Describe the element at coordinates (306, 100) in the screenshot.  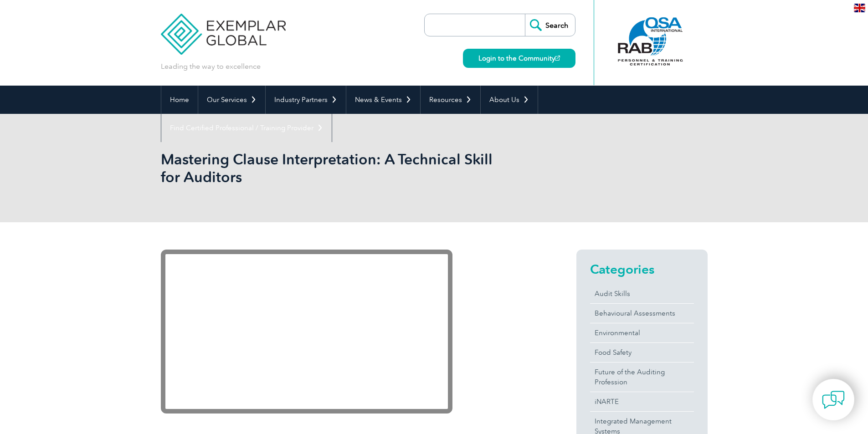
I see `a: Industry Partners` at that location.